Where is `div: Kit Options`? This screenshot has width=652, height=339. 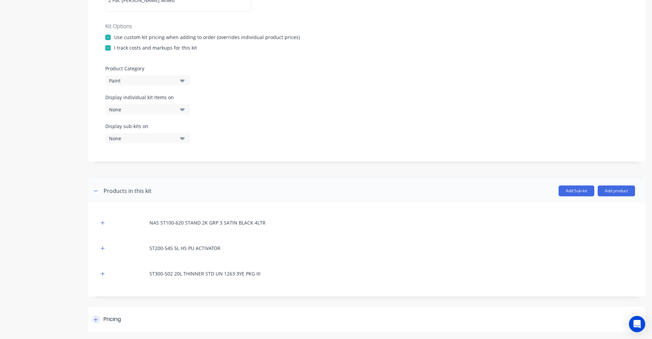 div: Kit Options is located at coordinates (367, 26).